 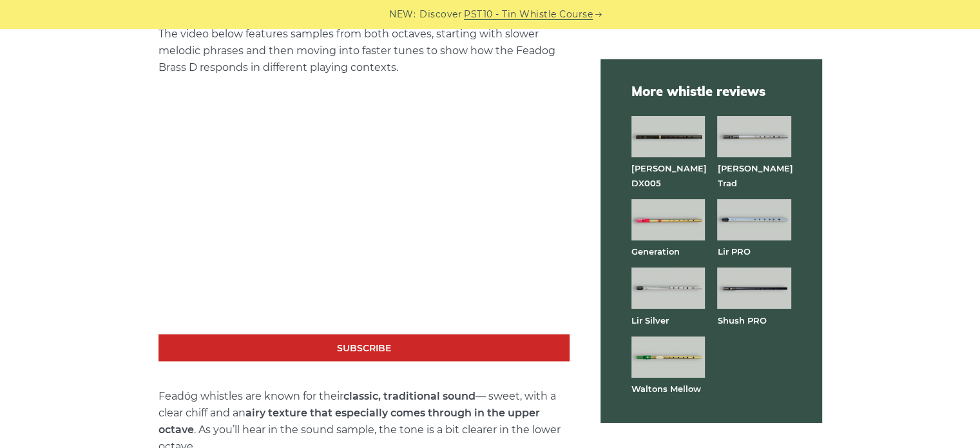 What do you see at coordinates (655, 251) in the screenshot?
I see `strong: Generation` at bounding box center [655, 251].